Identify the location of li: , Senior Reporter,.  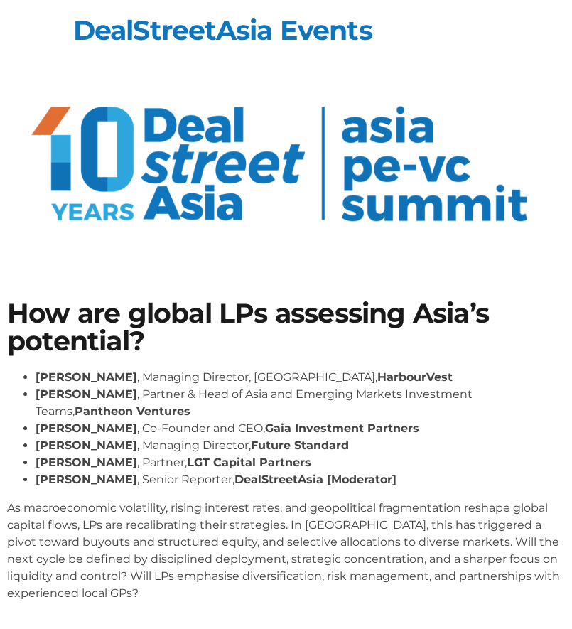
(300, 480).